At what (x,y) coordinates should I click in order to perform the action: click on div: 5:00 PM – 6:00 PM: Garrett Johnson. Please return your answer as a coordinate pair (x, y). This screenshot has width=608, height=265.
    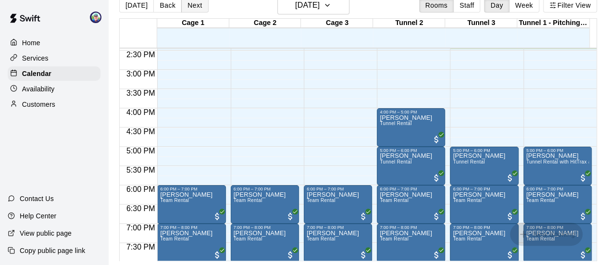
    Looking at the image, I should click on (558, 166).